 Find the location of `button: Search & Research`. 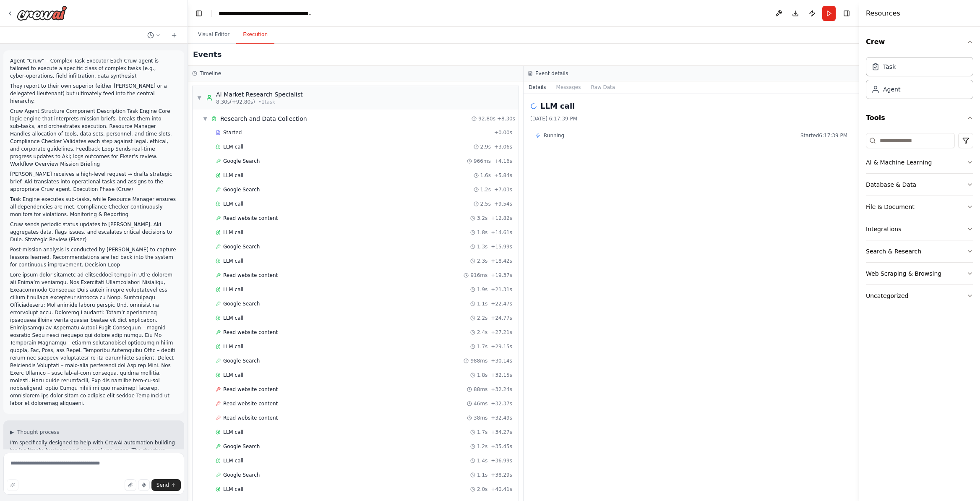

button: Search & Research is located at coordinates (920, 251).